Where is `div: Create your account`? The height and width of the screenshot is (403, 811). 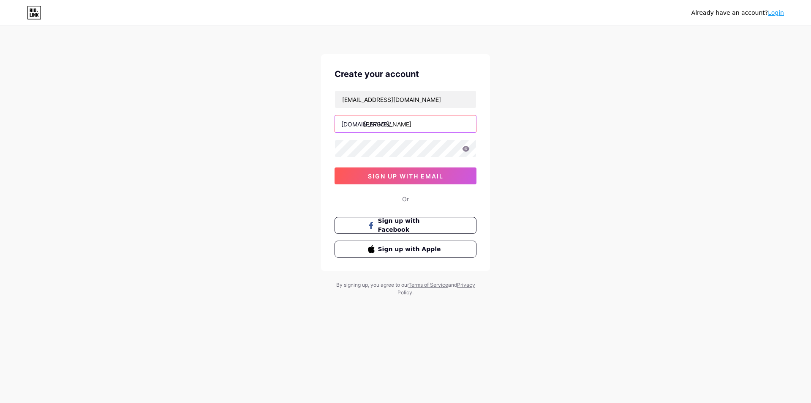
div: Create your account is located at coordinates (406, 74).